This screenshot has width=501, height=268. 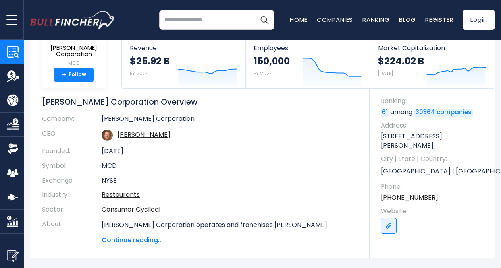 I want to click on th: Founded:, so click(x=72, y=151).